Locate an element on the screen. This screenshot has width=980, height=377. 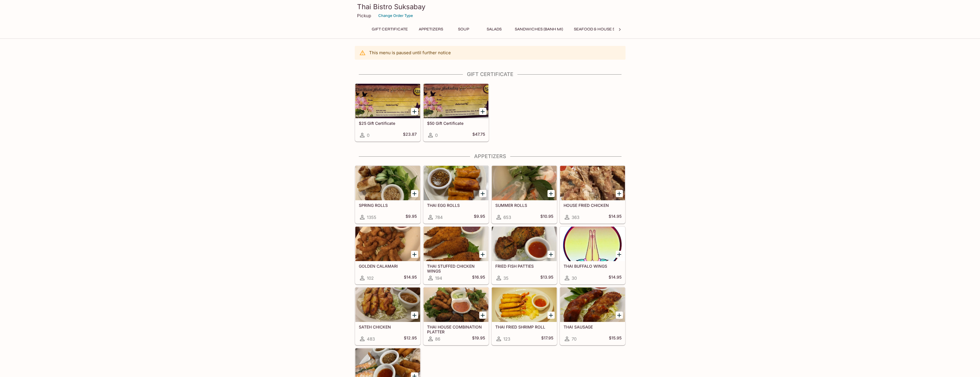
div: SATEH CHICKEN is located at coordinates (388, 305).